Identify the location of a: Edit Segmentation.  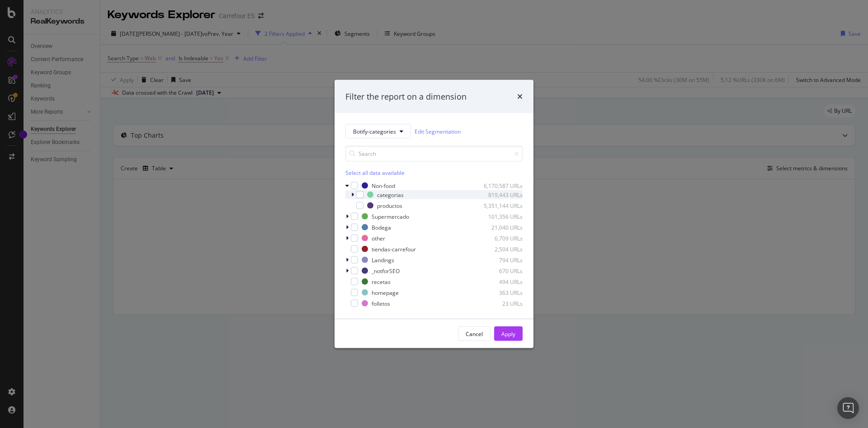
(438, 131).